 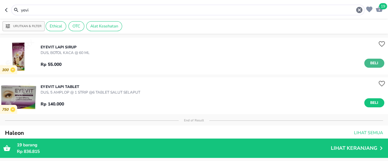 What do you see at coordinates (90, 92) in the screenshot?
I see `p: DUS, 5 AMPLOP @ 1 STRIP @6 TABLET SALUT SELAPUT` at bounding box center [90, 92].